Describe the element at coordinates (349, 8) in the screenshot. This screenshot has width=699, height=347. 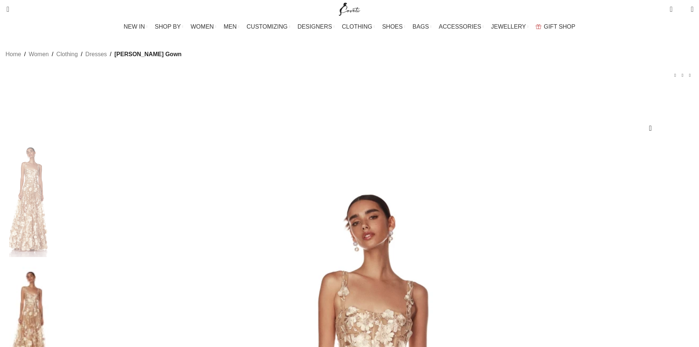
I see `a: Site logo` at that location.